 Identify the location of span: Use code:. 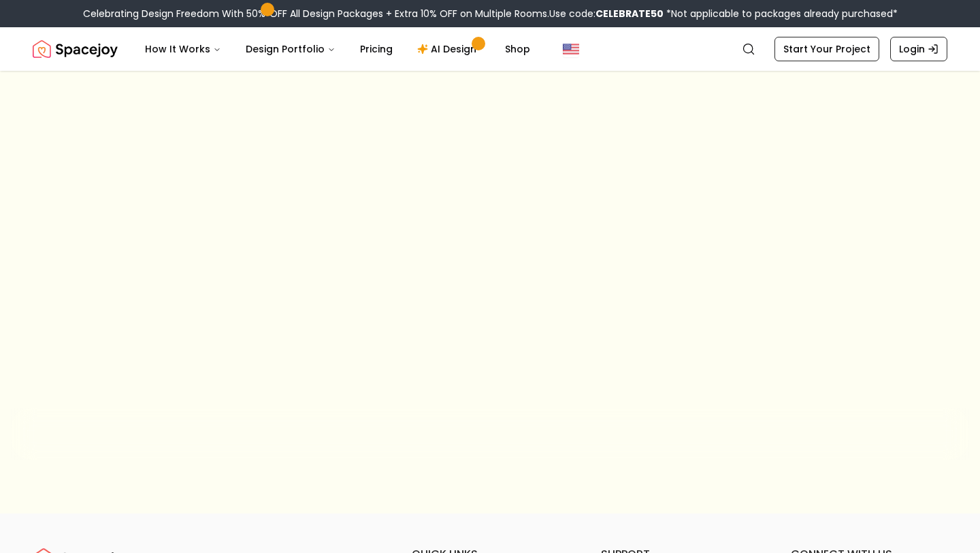
(607, 14).